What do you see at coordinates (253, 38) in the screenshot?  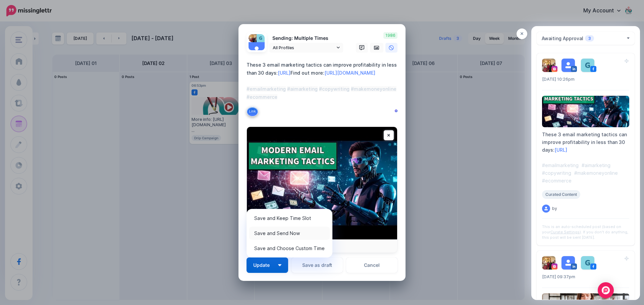 I see `img: 381205443_721517473137334_3203202782493257930_n-bsa143766.jpg` at bounding box center [253, 38].